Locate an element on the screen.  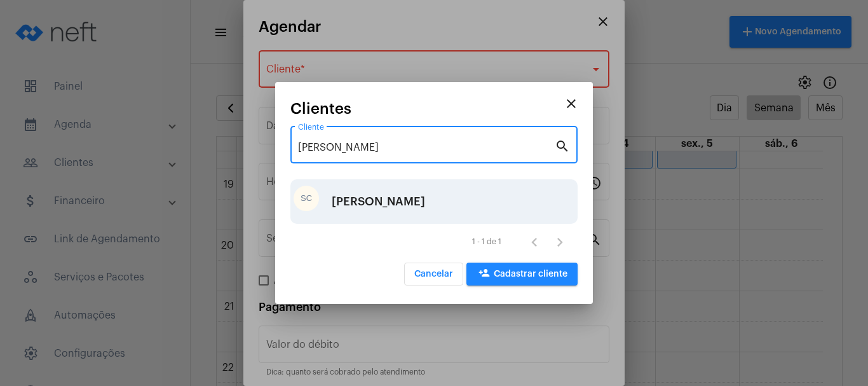
mat-icon: search is located at coordinates (562, 146).